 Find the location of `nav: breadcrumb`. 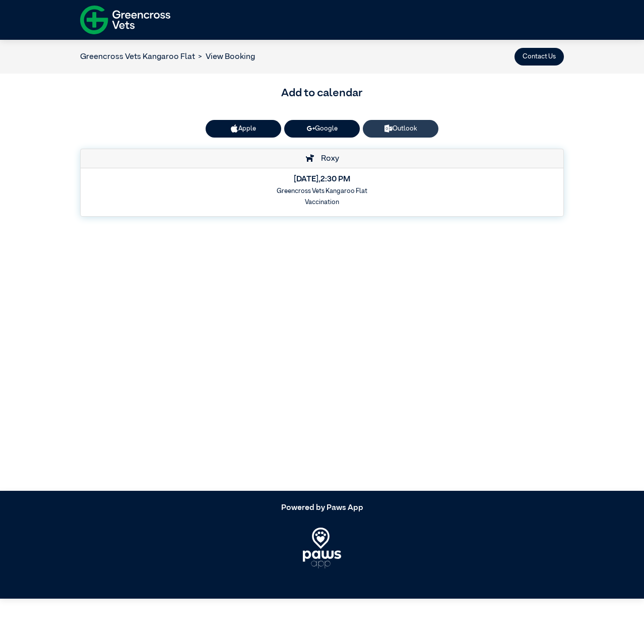

nav: breadcrumb is located at coordinates (167, 57).